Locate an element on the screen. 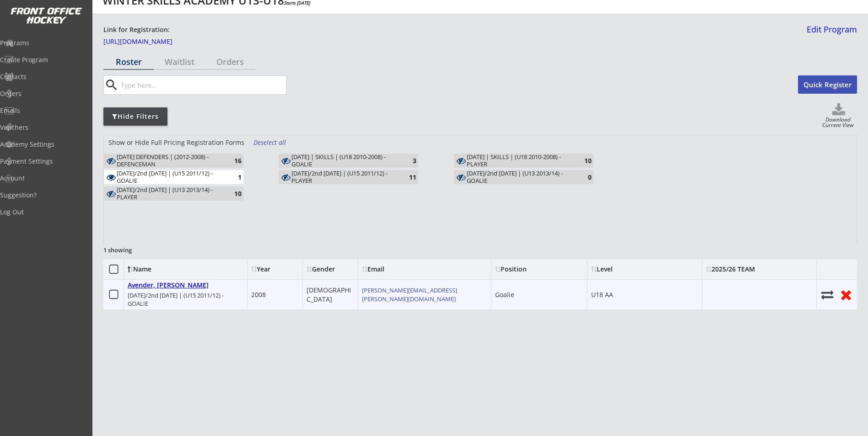  div: 2025/26 TEAM is located at coordinates (730, 269).